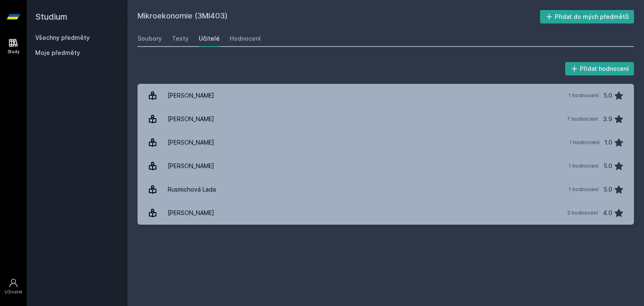 The image size is (644, 306). What do you see at coordinates (582, 213) in the screenshot?
I see `div: 3 hodnocení` at bounding box center [582, 213].